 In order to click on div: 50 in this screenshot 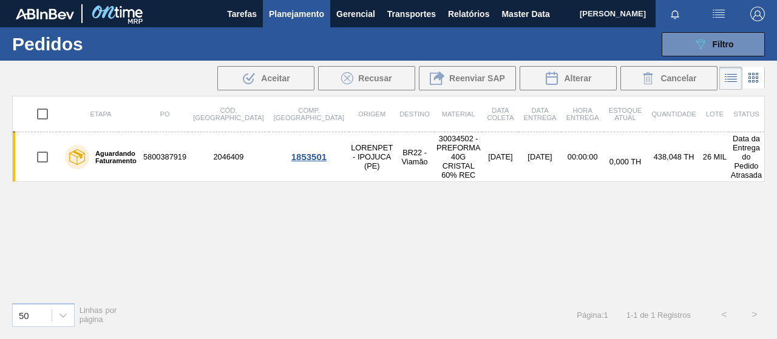, I will do `click(24, 315)`.